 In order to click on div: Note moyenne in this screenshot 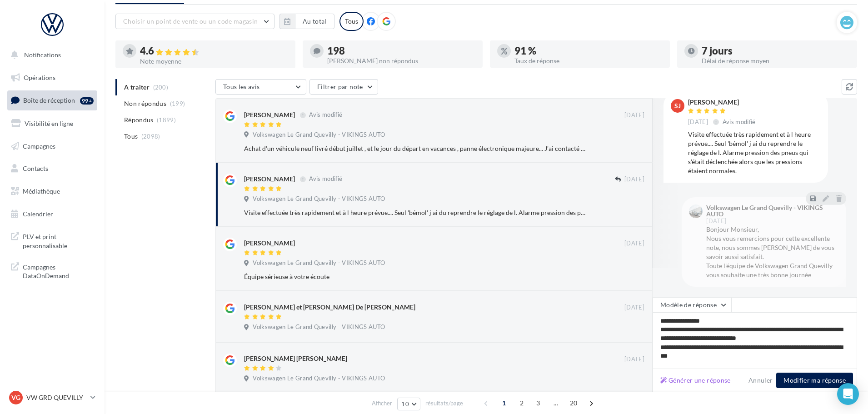, I will do `click(214, 62)`.